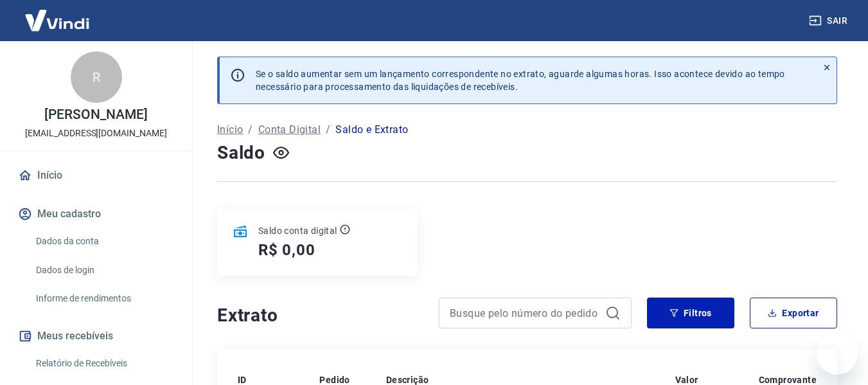  What do you see at coordinates (372, 130) in the screenshot?
I see `p: Saldo e Extrato` at bounding box center [372, 130].